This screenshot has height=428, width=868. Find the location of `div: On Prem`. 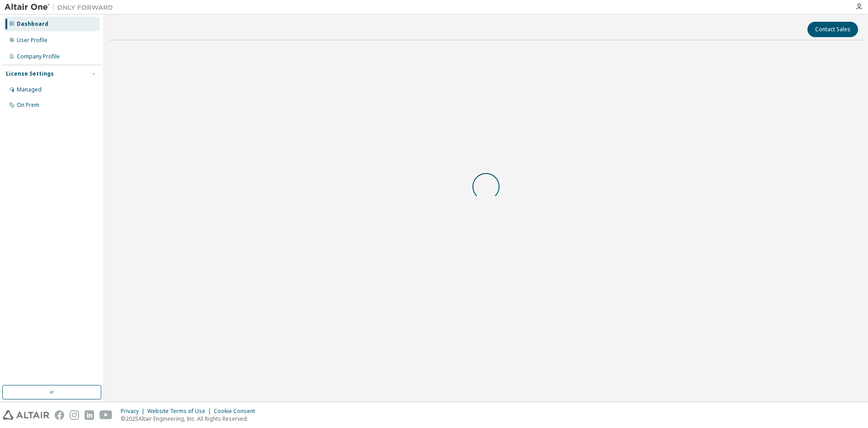

div: On Prem is located at coordinates (28, 105).